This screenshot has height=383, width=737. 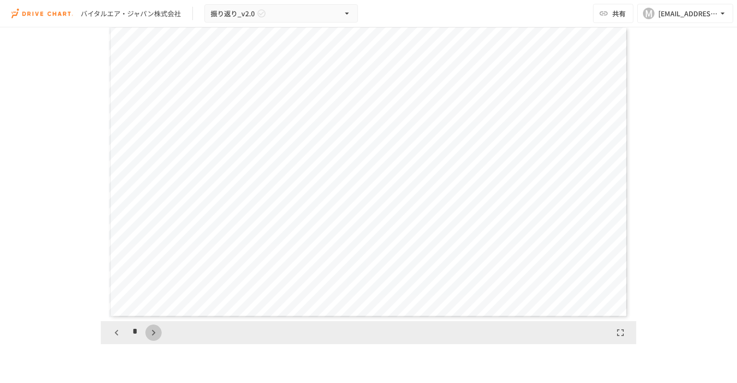 I want to click on div: M, so click(x=649, y=13).